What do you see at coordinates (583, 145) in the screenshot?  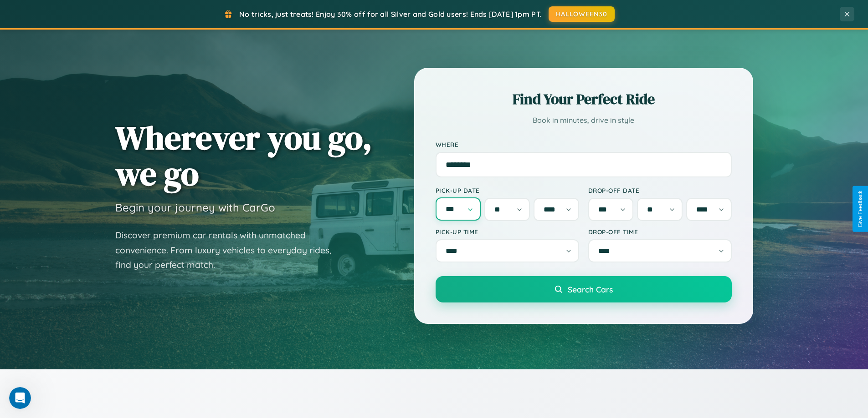 I see `label: Where` at bounding box center [583, 145].